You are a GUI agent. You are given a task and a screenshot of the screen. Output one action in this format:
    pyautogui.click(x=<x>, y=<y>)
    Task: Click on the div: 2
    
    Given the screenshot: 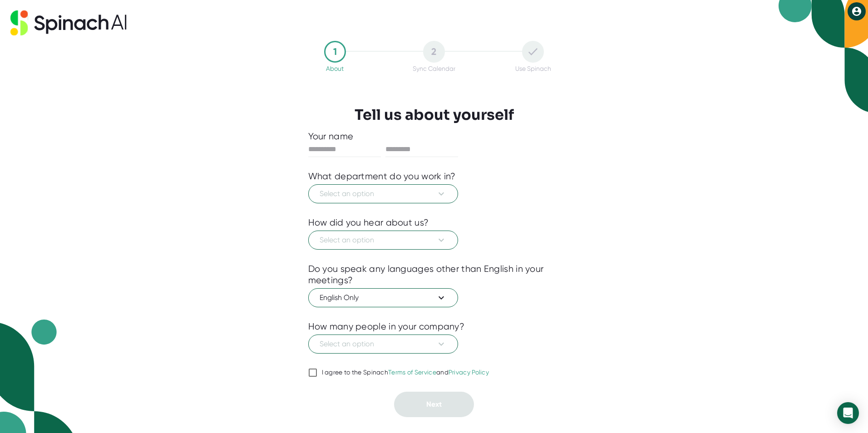 What is the action you would take?
    pyautogui.click(x=434, y=51)
    